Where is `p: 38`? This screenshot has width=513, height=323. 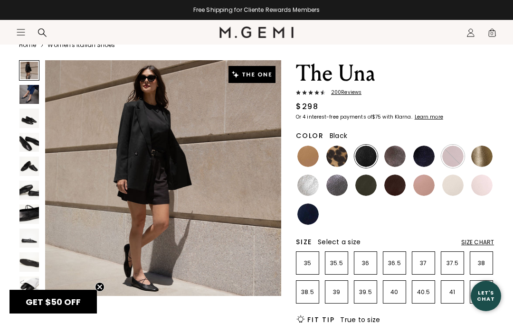
p: 38 is located at coordinates (481, 264).